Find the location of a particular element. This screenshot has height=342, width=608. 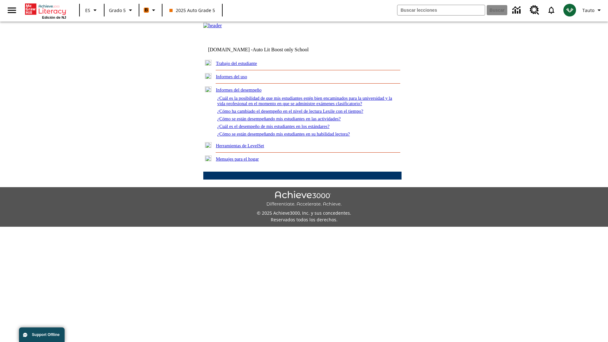

button: Support Offline is located at coordinates (42, 335).